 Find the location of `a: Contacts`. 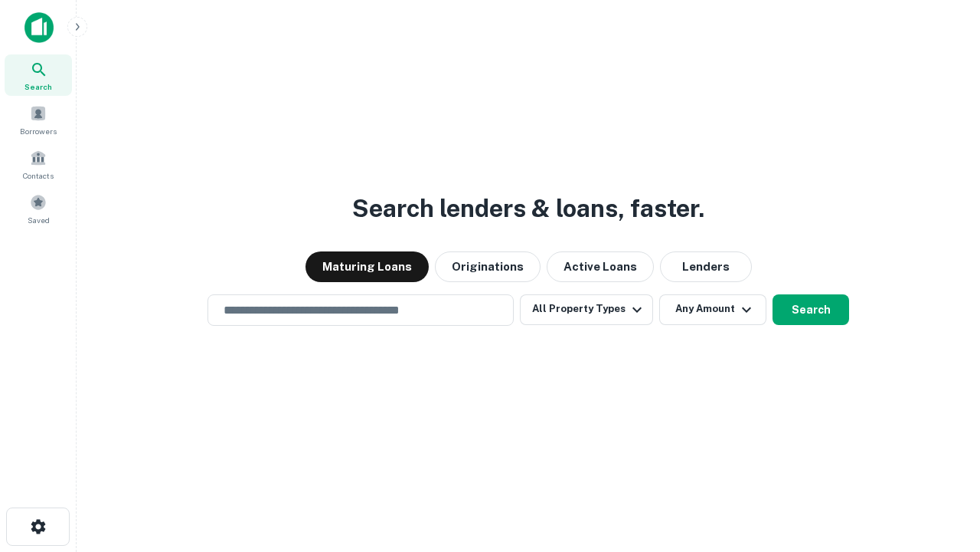

a: Contacts is located at coordinates (39, 164).